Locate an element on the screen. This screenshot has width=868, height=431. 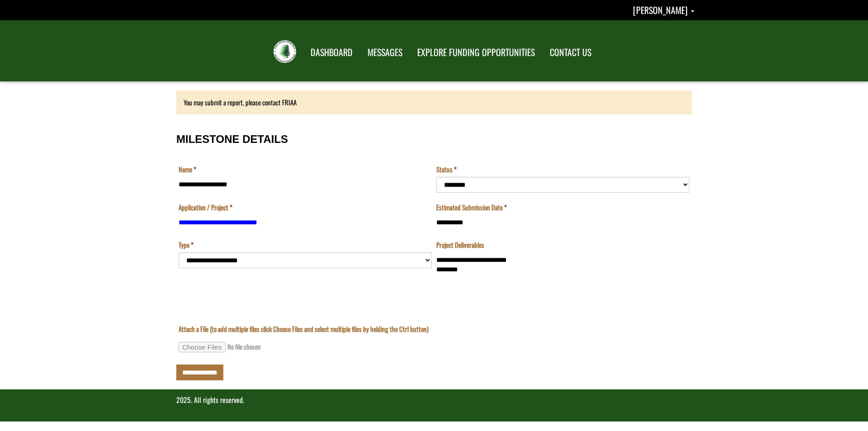
fieldset: MILESTONE DETAILS is located at coordinates (434, 215).